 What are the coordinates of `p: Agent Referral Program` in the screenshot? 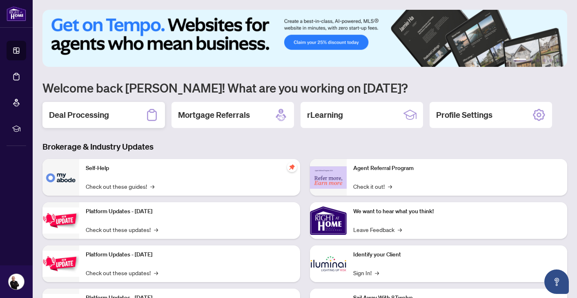 It's located at (457, 169).